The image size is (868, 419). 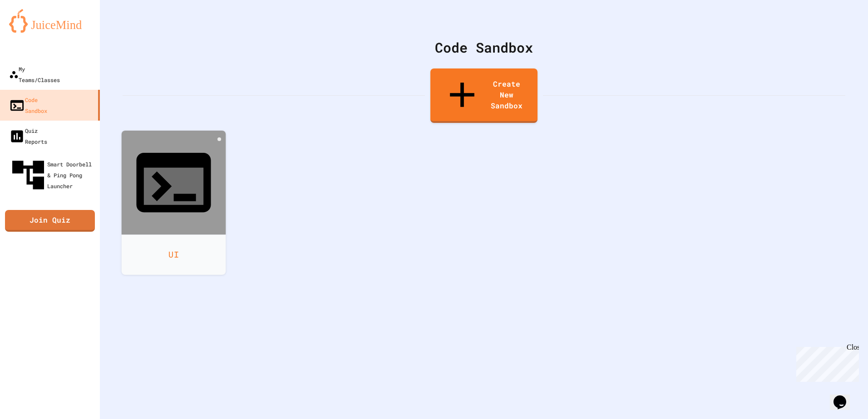 What do you see at coordinates (35, 74) in the screenshot?
I see `div: My Teams/Classes` at bounding box center [35, 74].